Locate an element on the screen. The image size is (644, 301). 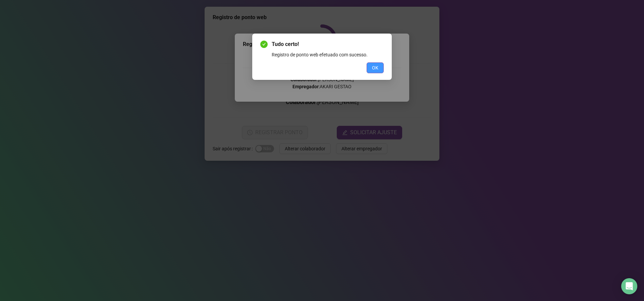
span: Tudo certo! is located at coordinates (328, 44).